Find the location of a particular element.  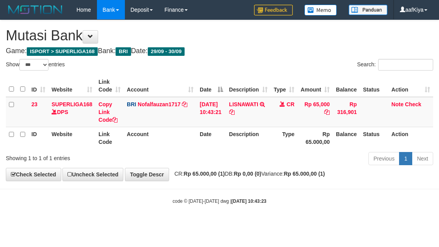

a: LISNAWATI is located at coordinates (243, 104).